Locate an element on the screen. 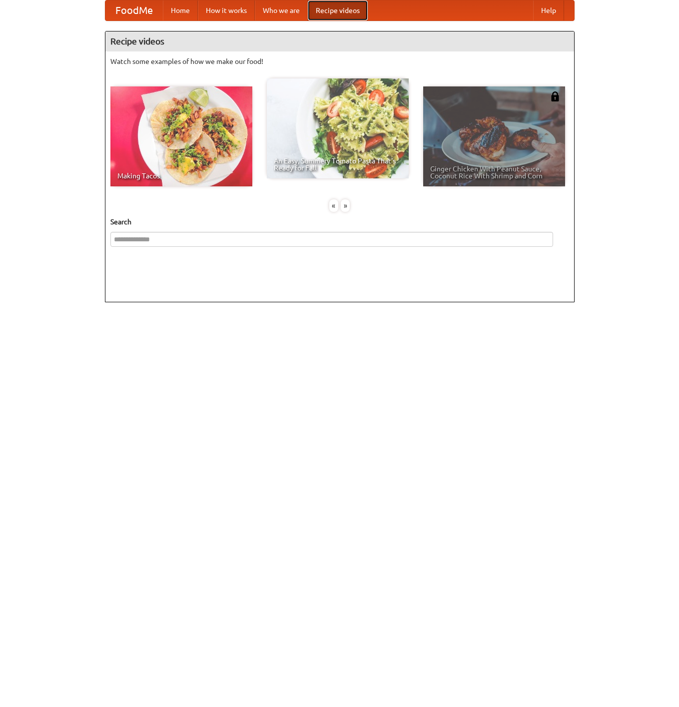  a: FoodMe is located at coordinates (134, 10).